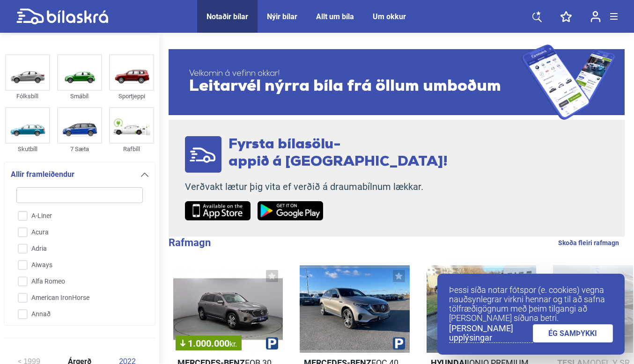  I want to click on div: Rafbíll, so click(132, 149).